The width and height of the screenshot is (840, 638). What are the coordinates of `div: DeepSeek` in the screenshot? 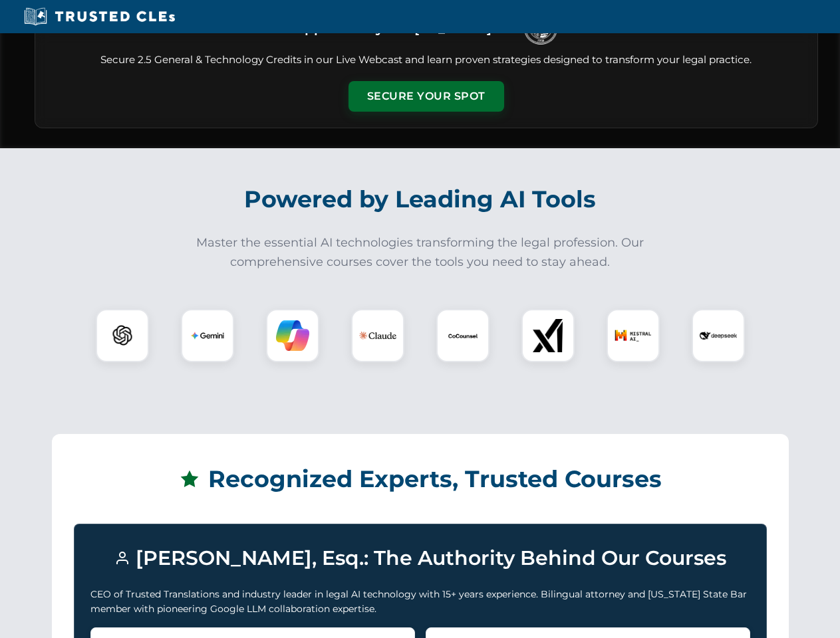 It's located at (719, 336).